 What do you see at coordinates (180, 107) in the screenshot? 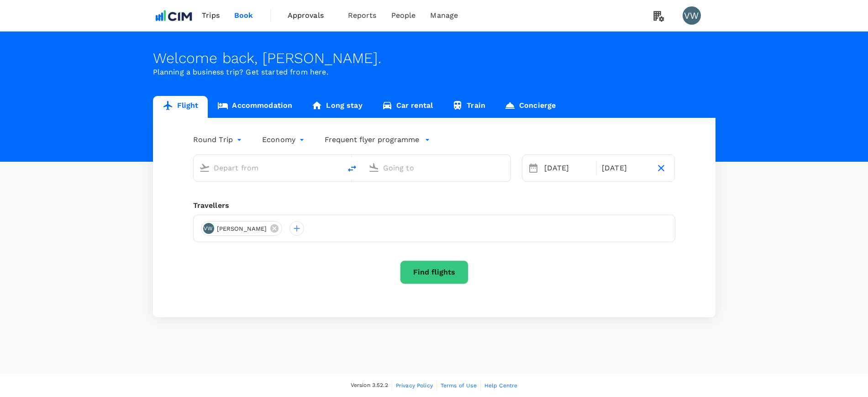
I see `a: Flight` at bounding box center [180, 107].